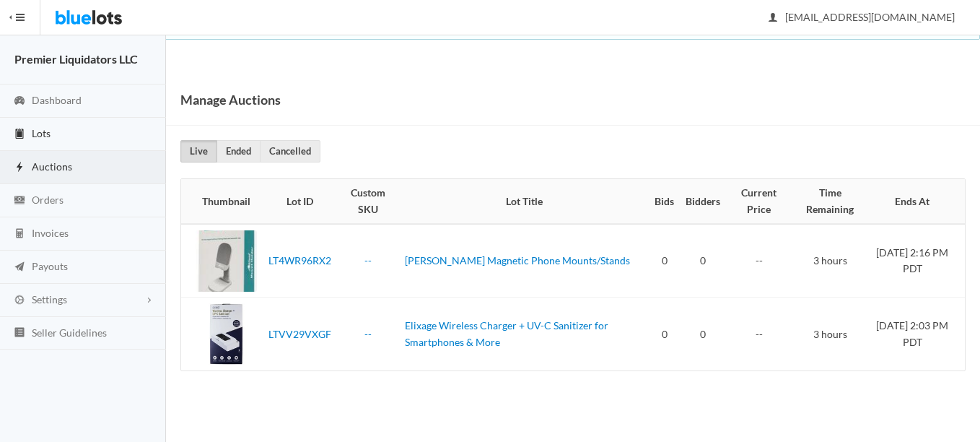  I want to click on a: Elixage Wireless Charger + UV-C Sanitizer for Smartphones & More, so click(507, 334).